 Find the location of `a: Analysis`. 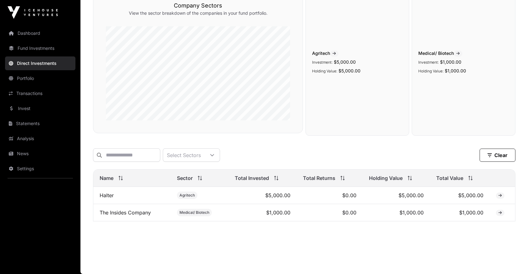

a: Analysis is located at coordinates (40, 139).